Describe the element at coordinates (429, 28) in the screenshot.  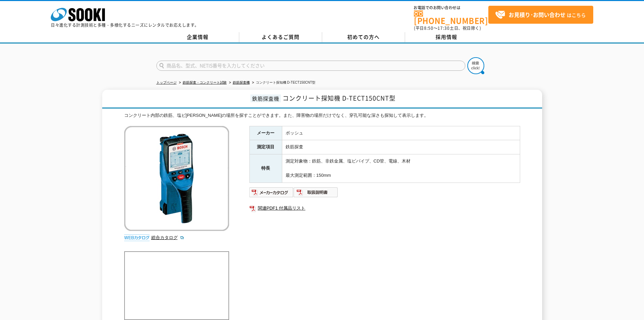
I see `span: 8:50` at that location.